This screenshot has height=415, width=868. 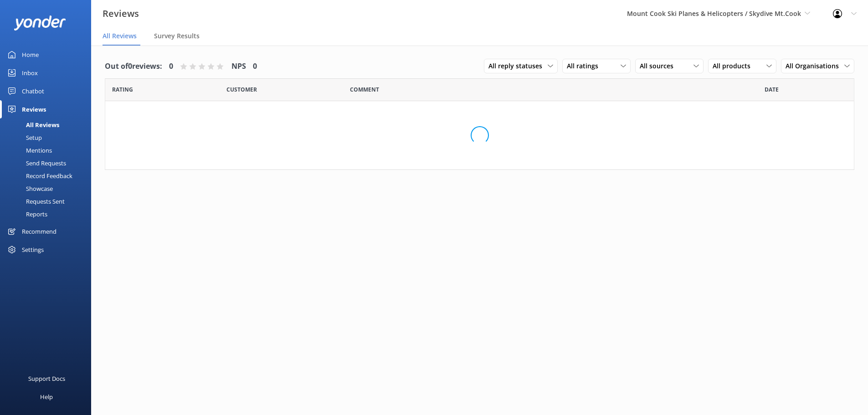 I want to click on a: Mentions, so click(x=49, y=150).